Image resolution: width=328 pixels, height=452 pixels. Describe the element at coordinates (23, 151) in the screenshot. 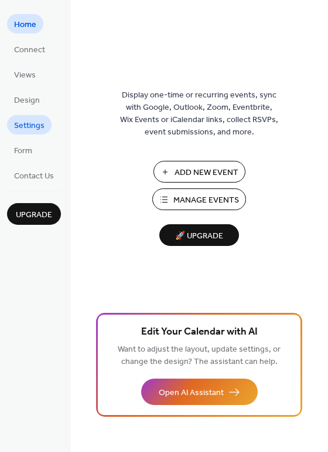

I see `span: Form` at that location.